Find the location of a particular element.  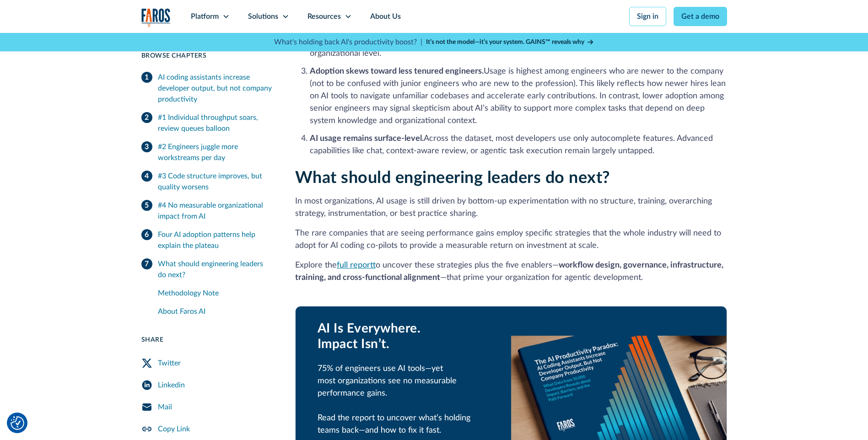

div: Mail is located at coordinates (165, 407).